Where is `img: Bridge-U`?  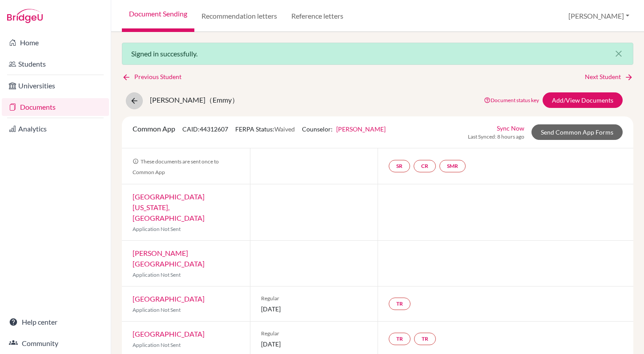 img: Bridge-U is located at coordinates (25, 16).